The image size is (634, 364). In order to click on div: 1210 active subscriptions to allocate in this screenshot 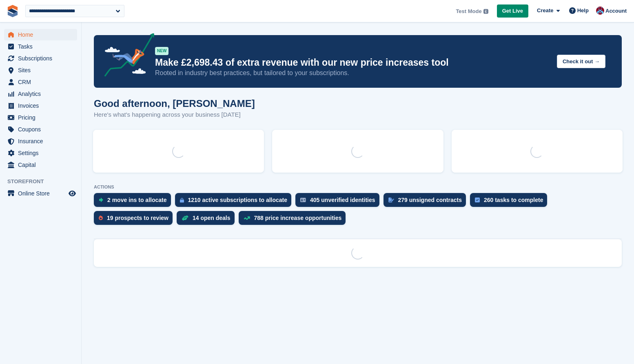, I will do `click(238, 200)`.